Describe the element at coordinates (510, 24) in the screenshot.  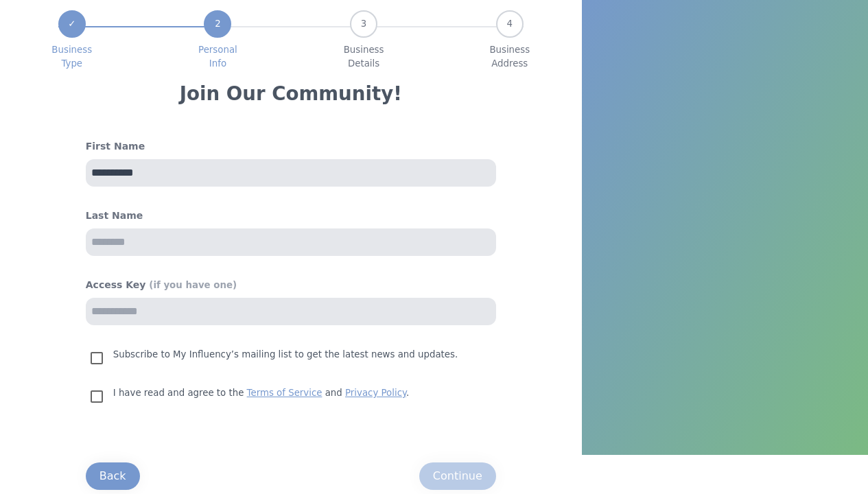
I see `div: 4` at that location.